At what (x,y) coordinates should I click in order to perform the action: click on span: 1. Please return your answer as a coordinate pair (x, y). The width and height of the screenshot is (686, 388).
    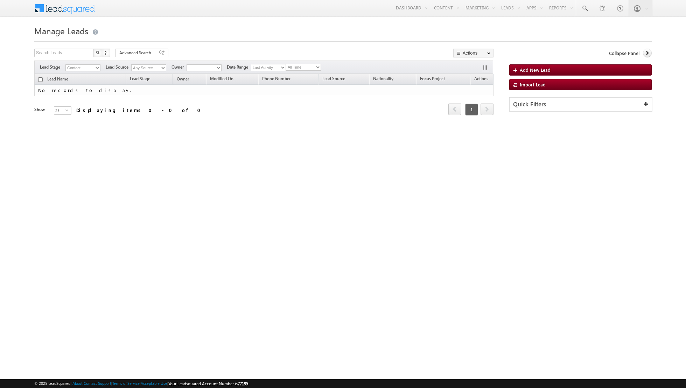
    Looking at the image, I should click on (472, 110).